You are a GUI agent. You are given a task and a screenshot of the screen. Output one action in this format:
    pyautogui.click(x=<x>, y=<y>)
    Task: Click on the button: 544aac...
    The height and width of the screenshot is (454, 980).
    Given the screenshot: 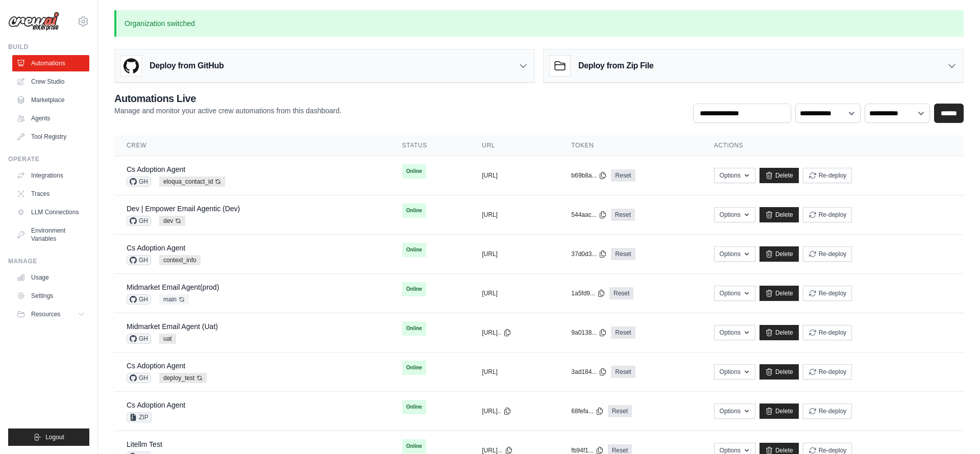 What is the action you would take?
    pyautogui.click(x=588, y=215)
    